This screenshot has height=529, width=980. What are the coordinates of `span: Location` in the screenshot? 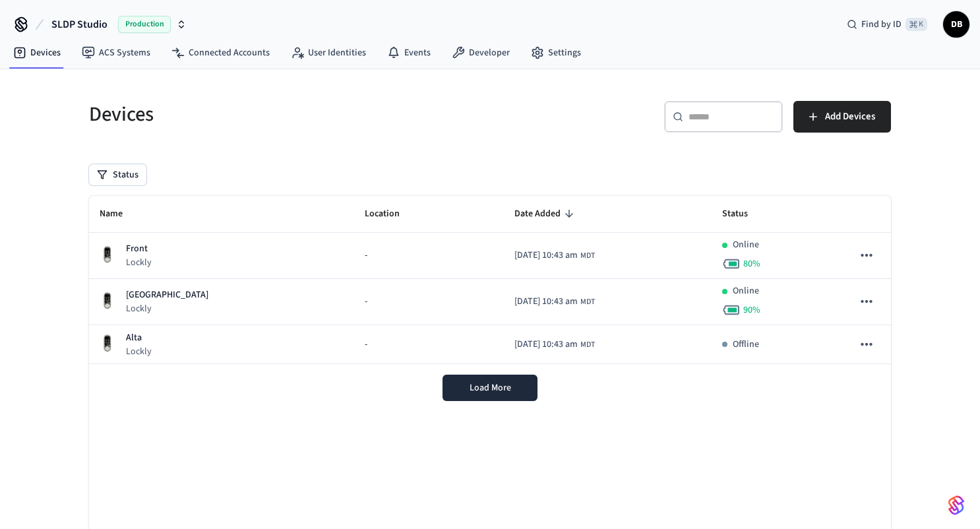 It's located at (391, 213).